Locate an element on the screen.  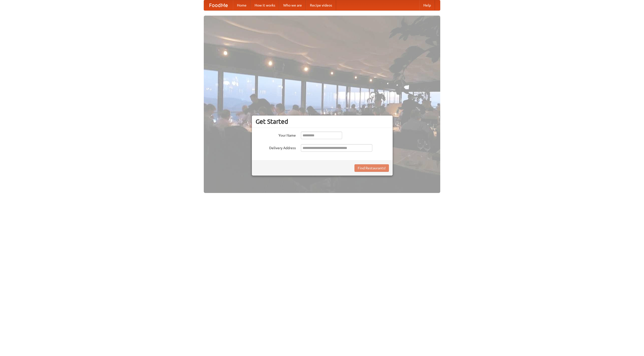
h3: Get Started is located at coordinates (322, 122).